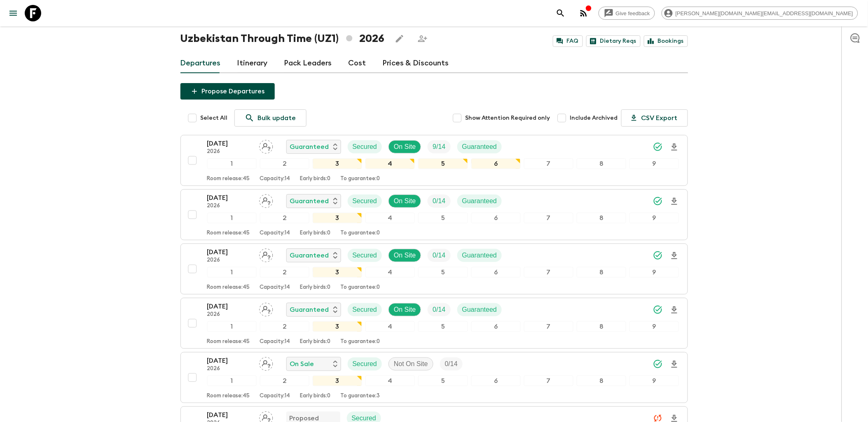 The height and width of the screenshot is (422, 868). I want to click on p: To guarantee: 3, so click(361, 396).